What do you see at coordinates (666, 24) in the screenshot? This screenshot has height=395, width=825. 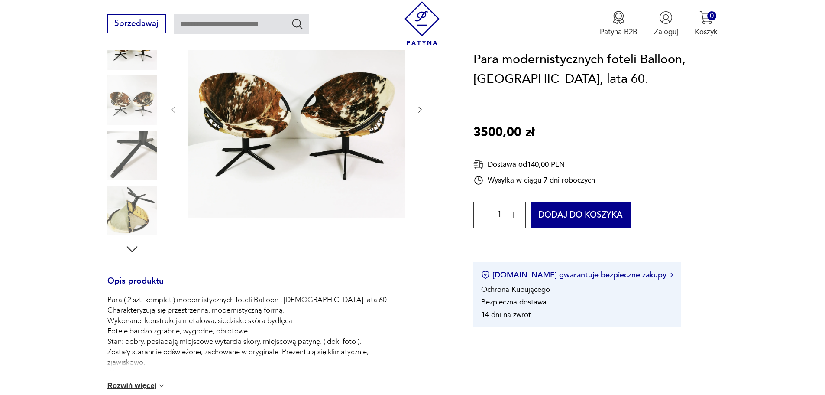 I see `button: Zaloguj` at bounding box center [666, 24].